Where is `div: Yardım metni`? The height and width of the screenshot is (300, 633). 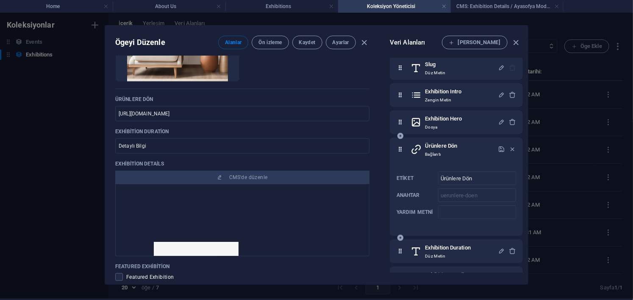 div: Yardım metni is located at coordinates (477, 212).